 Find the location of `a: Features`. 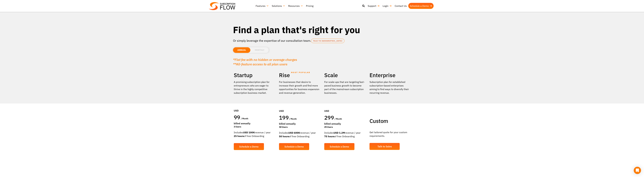

a: Features is located at coordinates (262, 6).